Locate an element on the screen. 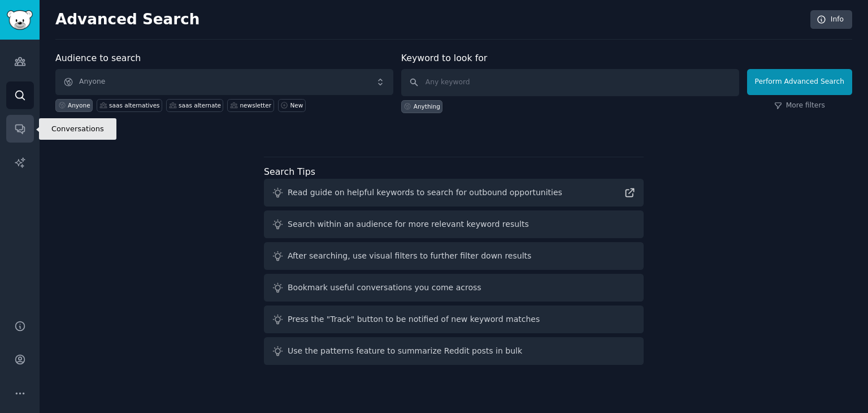 The width and height of the screenshot is (868, 413). button: Perform Advanced Search is located at coordinates (800, 82).